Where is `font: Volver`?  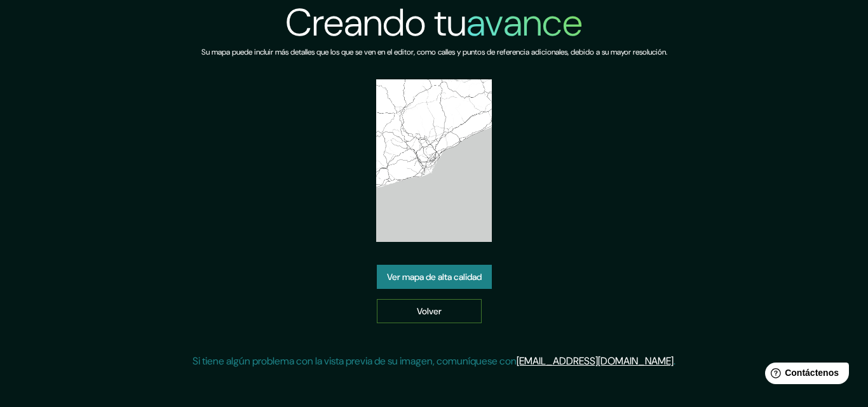 font: Volver is located at coordinates (429, 312).